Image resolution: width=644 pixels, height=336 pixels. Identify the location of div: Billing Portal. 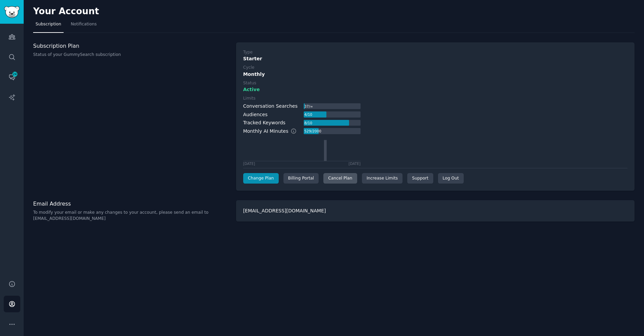
(301, 179).